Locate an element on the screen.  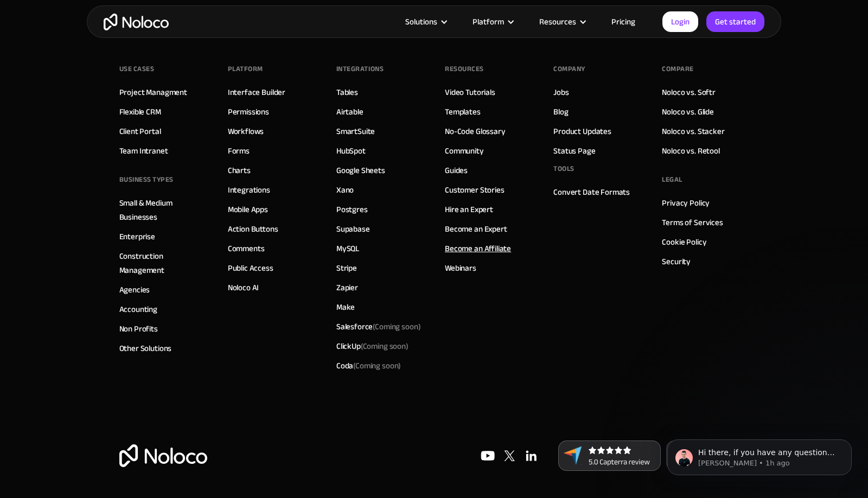
a: Action Buttons is located at coordinates (253, 229).